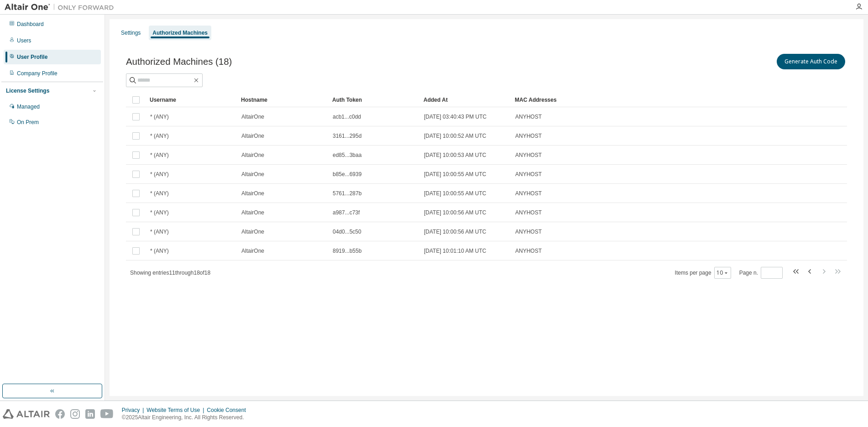 Image resolution: width=868 pixels, height=427 pixels. Describe the element at coordinates (28, 91) in the screenshot. I see `div: License Settings` at that location.